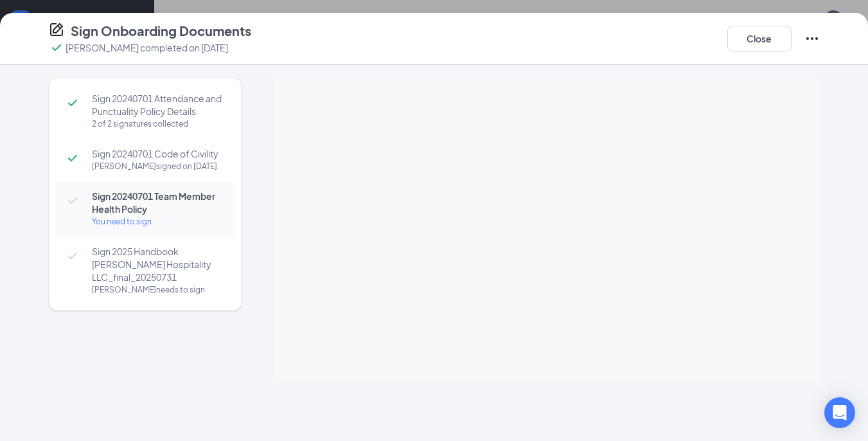 This screenshot has height=441, width=868. Describe the element at coordinates (840, 413) in the screenshot. I see `div: Open Intercom Messenger` at that location.